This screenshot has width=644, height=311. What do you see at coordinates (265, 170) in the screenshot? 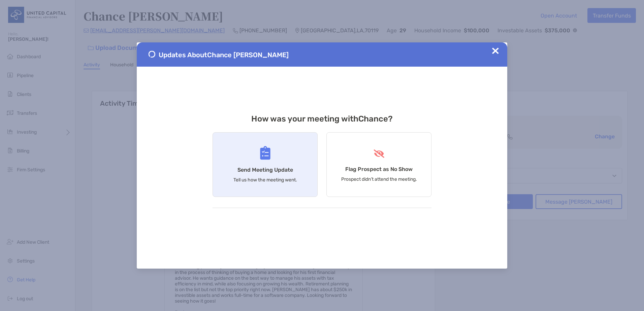
I see `h4: Send Meeting Update` at bounding box center [265, 170].